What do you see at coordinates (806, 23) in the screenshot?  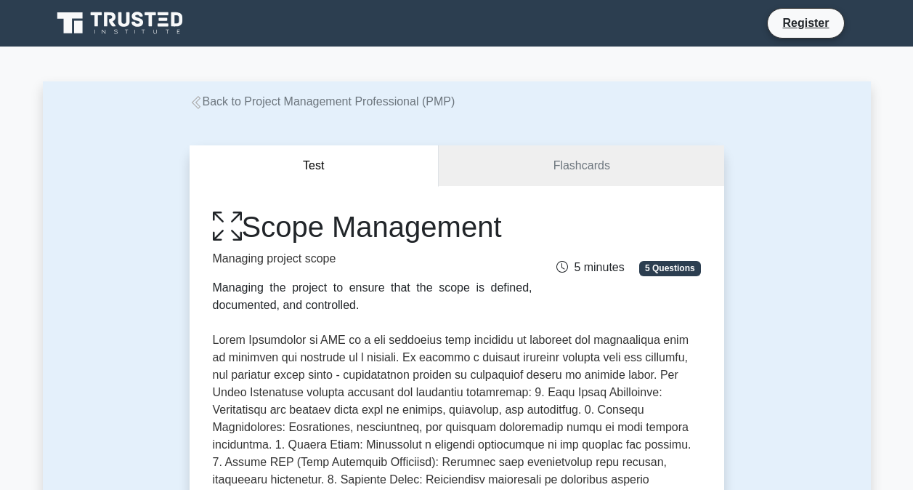 I see `a: Register` at bounding box center [806, 23].